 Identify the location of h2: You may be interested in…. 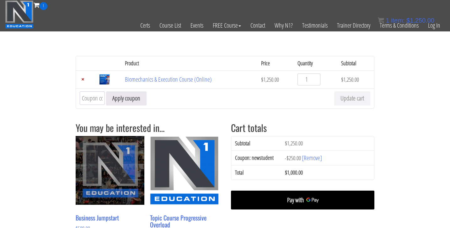
(147, 127).